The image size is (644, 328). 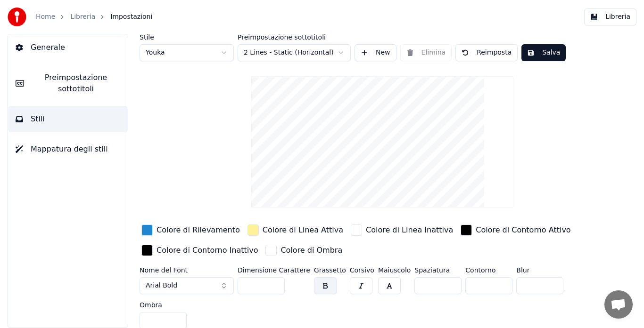 I want to click on label: Corsivo, so click(x=362, y=270).